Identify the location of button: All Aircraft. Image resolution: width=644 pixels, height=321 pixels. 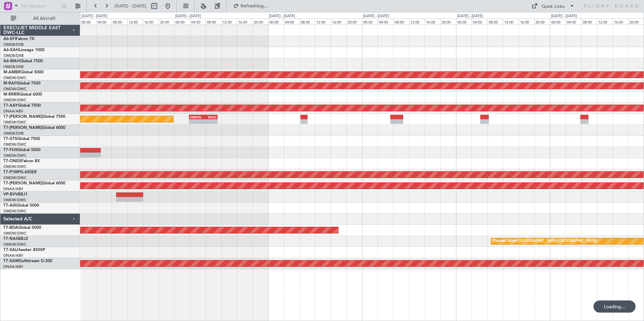
(40, 18).